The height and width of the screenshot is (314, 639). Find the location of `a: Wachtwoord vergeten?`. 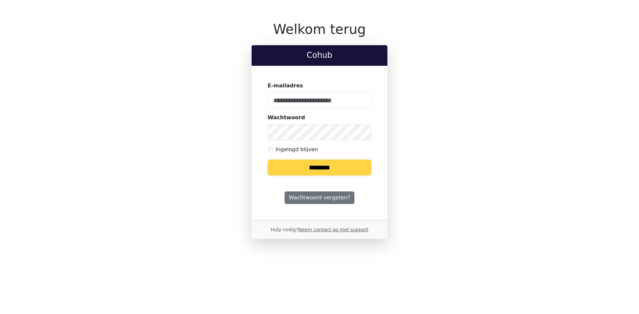

a: Wachtwoord vergeten? is located at coordinates (319, 198).